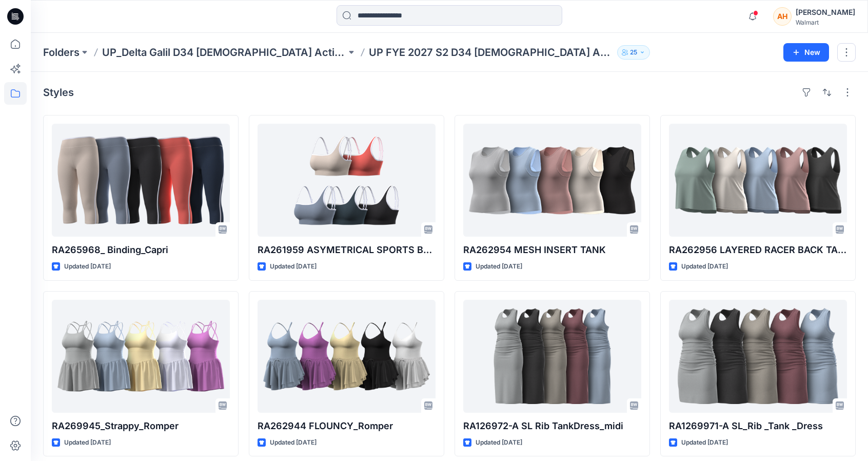 The height and width of the screenshot is (461, 868). What do you see at coordinates (347, 356) in the screenshot?
I see `a: RA262944 FLOUNCY_Romper` at bounding box center [347, 356].